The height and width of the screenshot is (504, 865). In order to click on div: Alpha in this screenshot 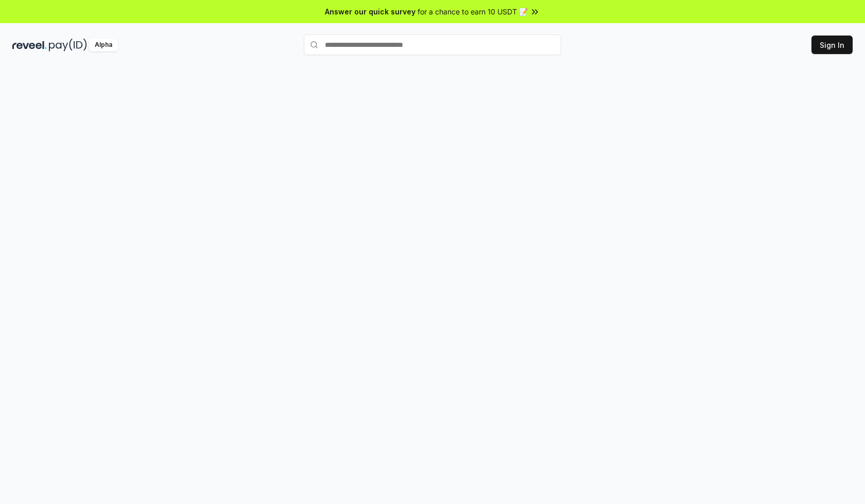, I will do `click(104, 45)`.